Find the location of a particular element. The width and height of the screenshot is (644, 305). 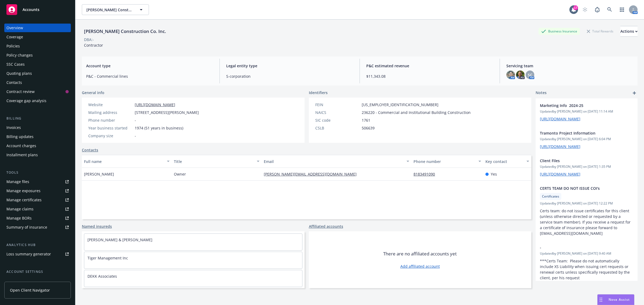

button: Email is located at coordinates (337, 161).